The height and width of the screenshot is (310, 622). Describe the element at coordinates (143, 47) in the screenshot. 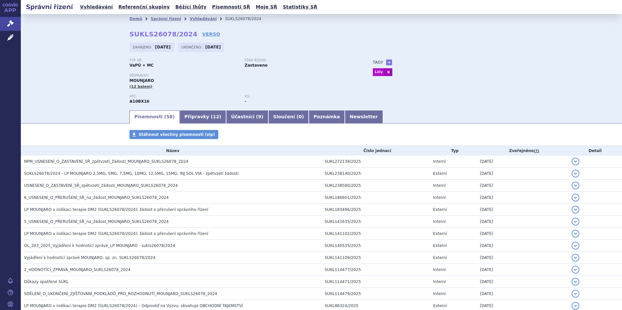

I see `span: Zahájeno:` at that location.